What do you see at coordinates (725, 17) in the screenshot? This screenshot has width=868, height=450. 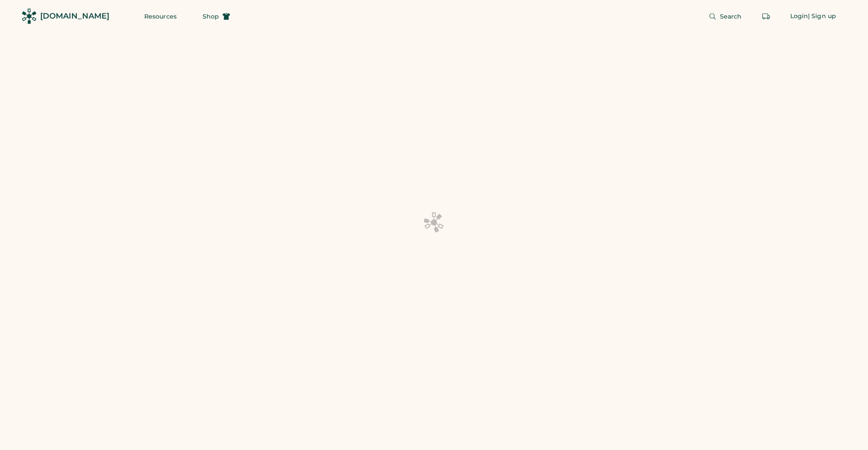 I see `button: Search` at bounding box center [725, 17].